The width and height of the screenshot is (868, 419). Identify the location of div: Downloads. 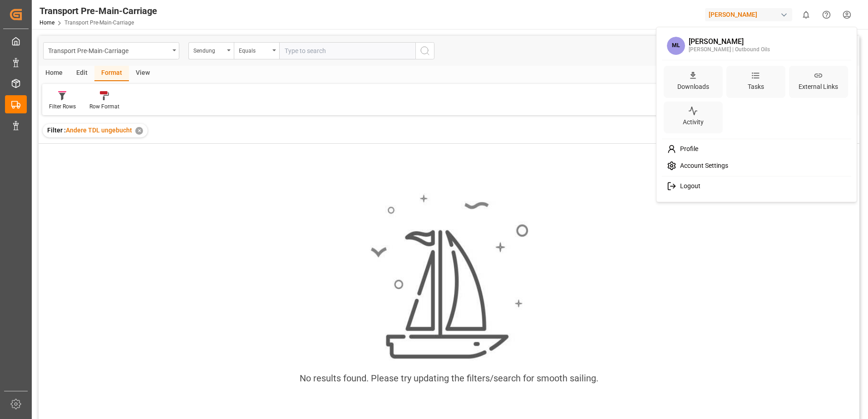
(693, 87).